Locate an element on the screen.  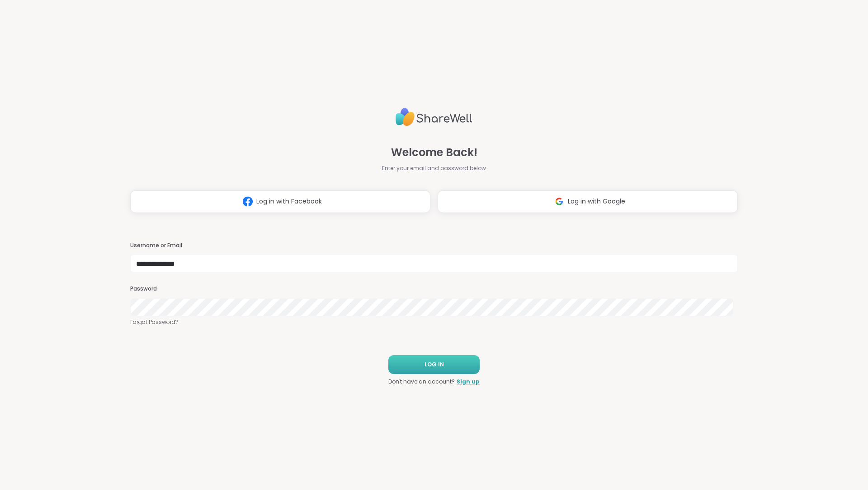
span: LOG IN is located at coordinates (434, 365).